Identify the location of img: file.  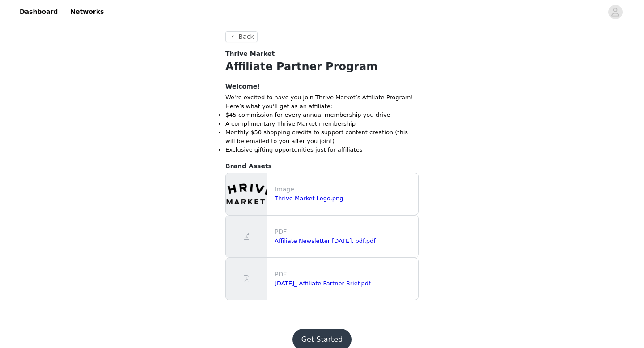
(247, 194).